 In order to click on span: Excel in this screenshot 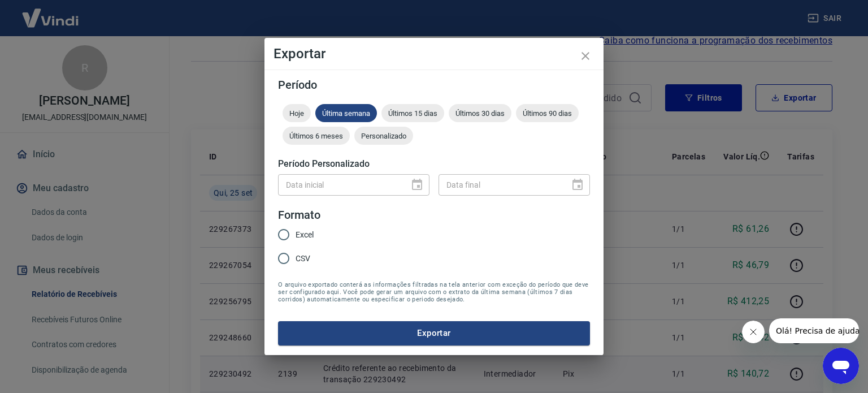, I will do `click(305, 235)`.